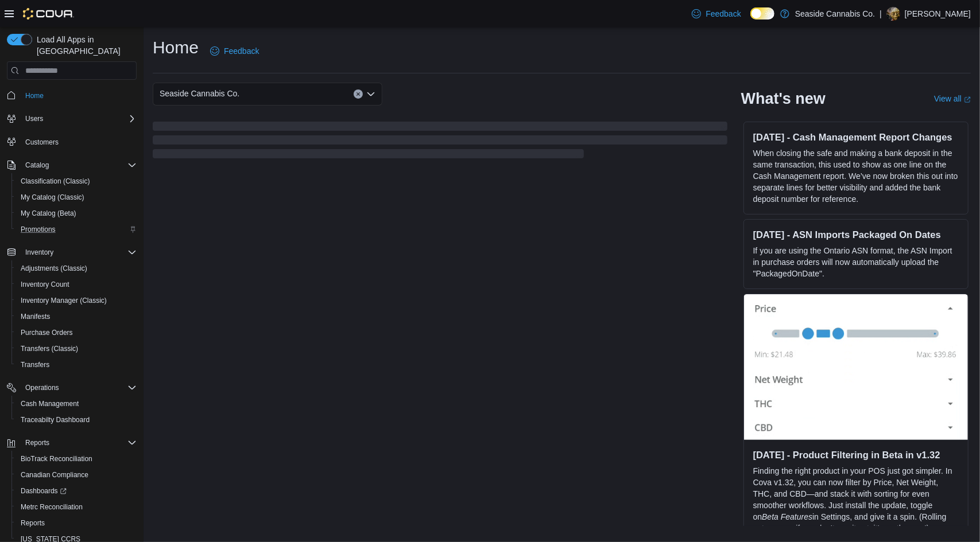 This screenshot has height=542, width=980. What do you see at coordinates (76, 475) in the screenshot?
I see `button: Canadian Compliance` at bounding box center [76, 475].